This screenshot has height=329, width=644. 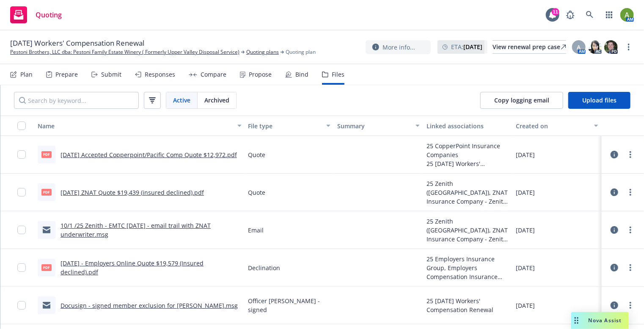 I want to click on a: View renewal prep case, so click(x=529, y=47).